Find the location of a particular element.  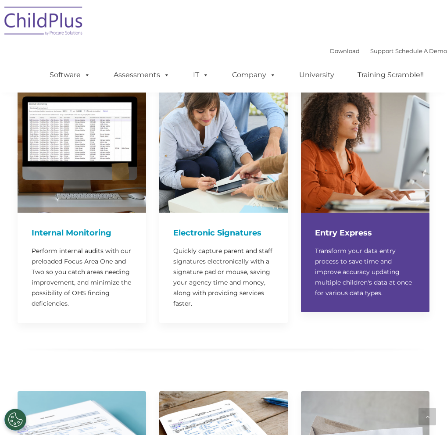

h4: Internal Monitoring is located at coordinates (82, 233).